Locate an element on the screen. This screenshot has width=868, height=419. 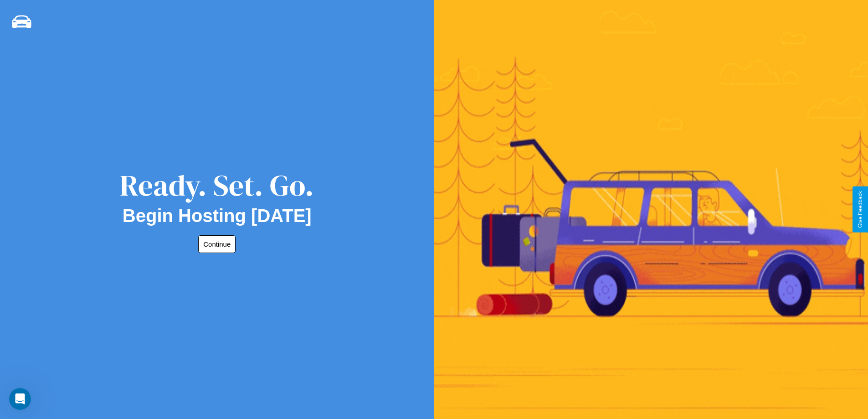
button: Continue is located at coordinates (217, 244).